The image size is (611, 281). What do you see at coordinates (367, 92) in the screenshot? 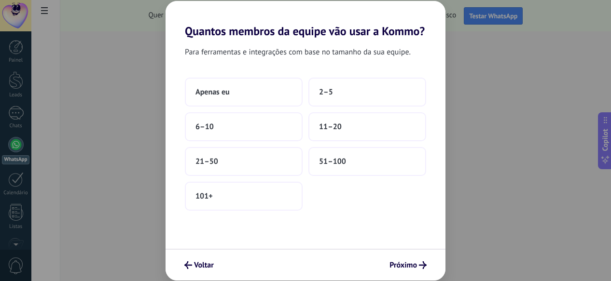
I see `button: 2–5` at bounding box center [367, 92].